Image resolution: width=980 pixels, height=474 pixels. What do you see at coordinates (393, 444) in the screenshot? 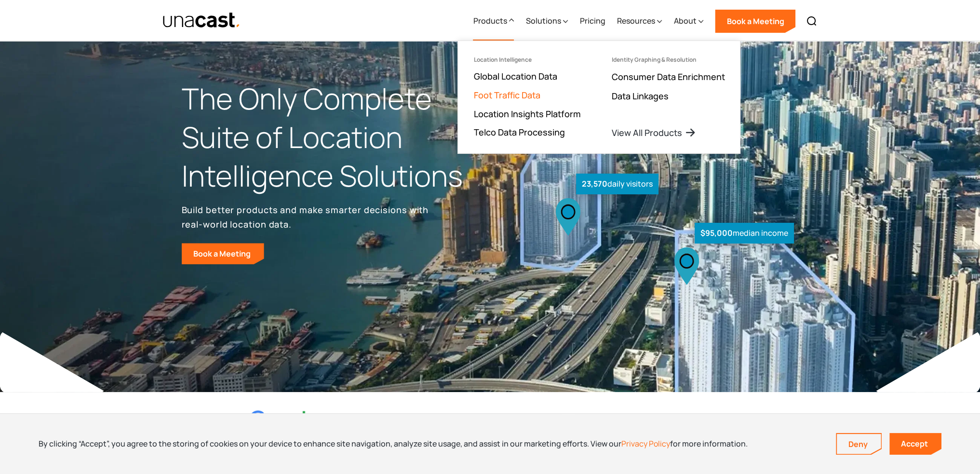
I see `div: By clicking “Accept”, you agree to the storing of cookies on your device to enhance site navigati...` at bounding box center [393, 444].